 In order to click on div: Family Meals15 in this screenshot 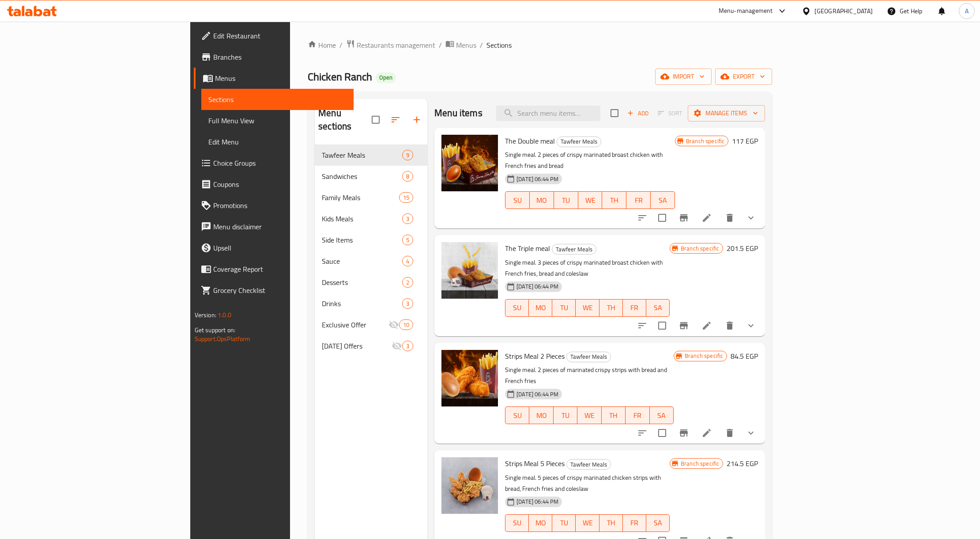, I will do `click(371, 197)`.